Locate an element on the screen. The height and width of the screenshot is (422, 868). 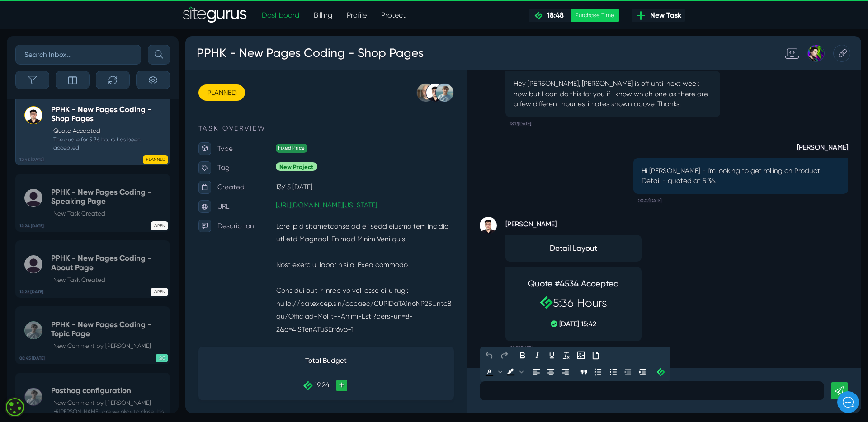
div: Text color Black is located at coordinates (324, 354).